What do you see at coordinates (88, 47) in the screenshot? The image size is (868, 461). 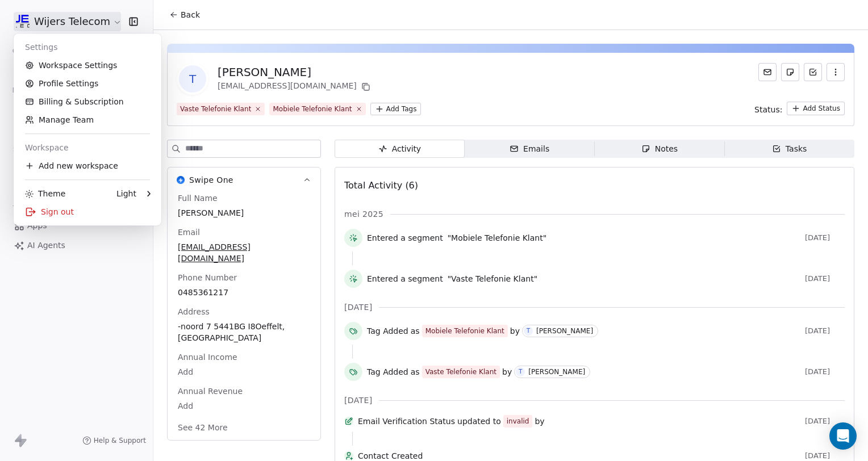 I see `div: Settings` at bounding box center [88, 47].